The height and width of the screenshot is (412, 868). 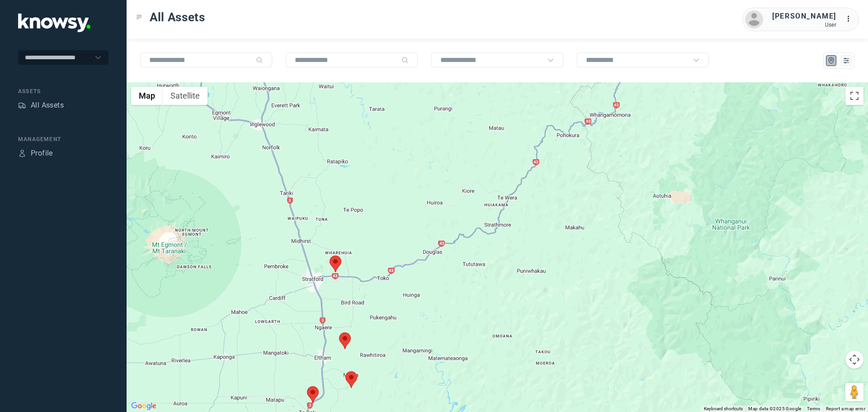 I want to click on span: All Assets, so click(x=177, y=17).